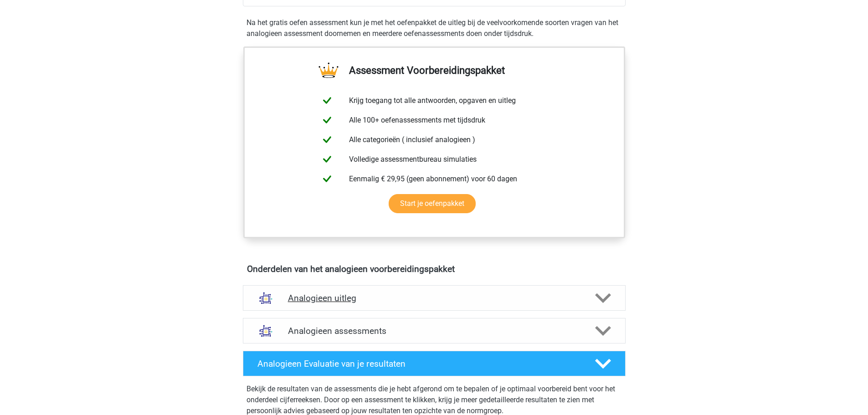  I want to click on h4: Analogieen uitleg, so click(434, 298).